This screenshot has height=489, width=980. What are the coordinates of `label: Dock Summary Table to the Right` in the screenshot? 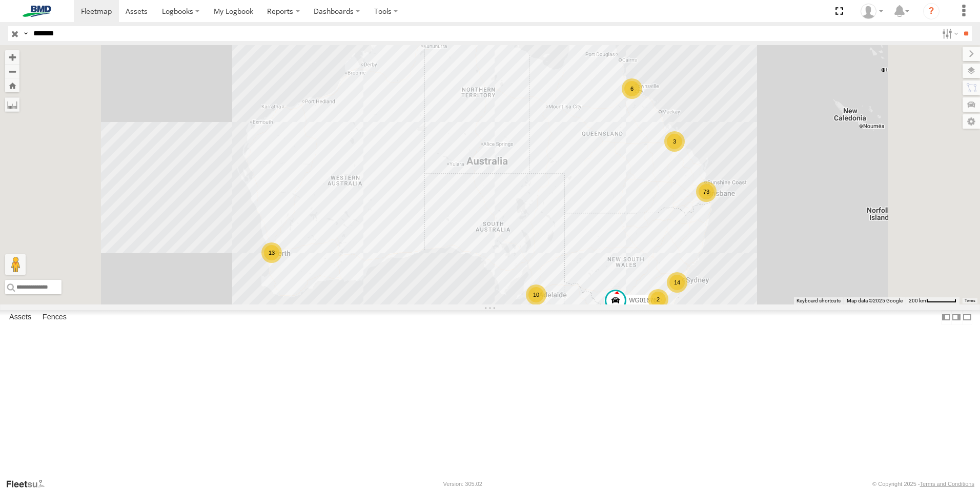 It's located at (956, 317).